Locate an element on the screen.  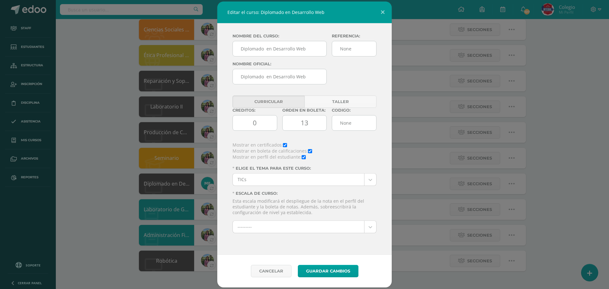
a: Curricular is located at coordinates (268, 101).